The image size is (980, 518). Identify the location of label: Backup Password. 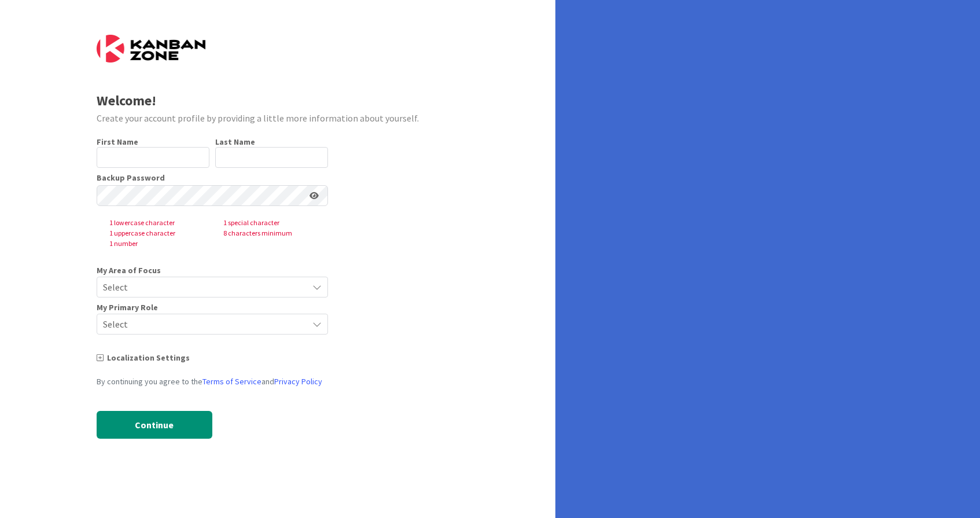
(131, 178).